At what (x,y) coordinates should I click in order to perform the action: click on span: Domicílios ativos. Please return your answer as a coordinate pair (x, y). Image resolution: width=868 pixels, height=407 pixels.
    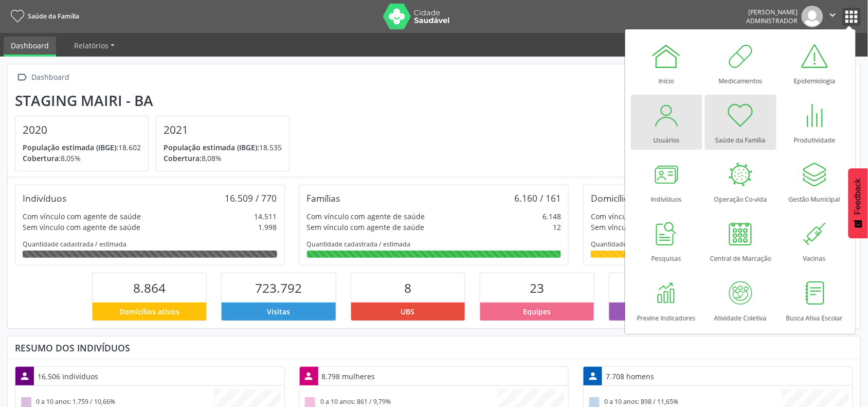
    Looking at the image, I should click on (149, 312).